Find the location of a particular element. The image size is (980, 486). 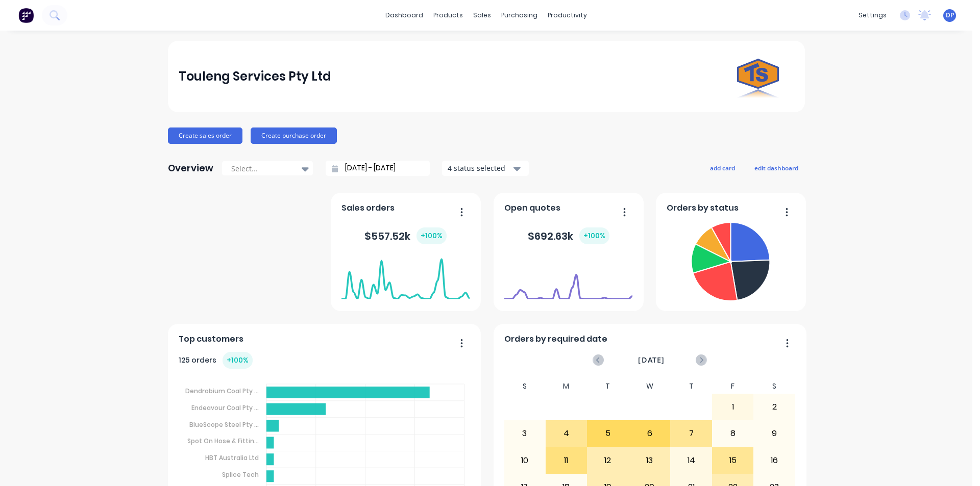

button: edit dashboard is located at coordinates (777, 168).